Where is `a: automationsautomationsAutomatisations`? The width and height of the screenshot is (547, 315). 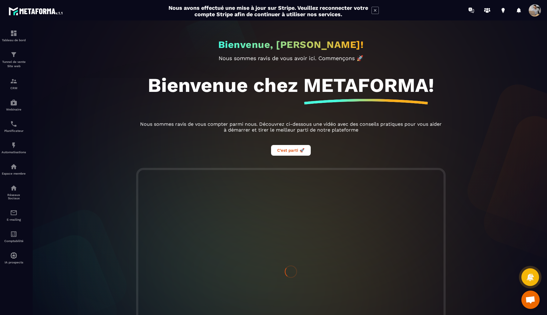 a: automationsautomationsAutomatisations is located at coordinates (14, 148).